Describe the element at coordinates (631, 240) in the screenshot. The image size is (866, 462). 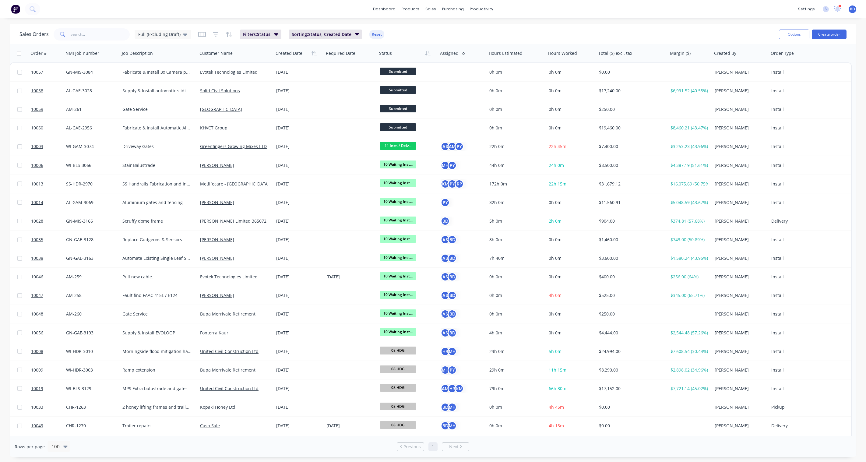
I see `div: $1,460.00` at that location.